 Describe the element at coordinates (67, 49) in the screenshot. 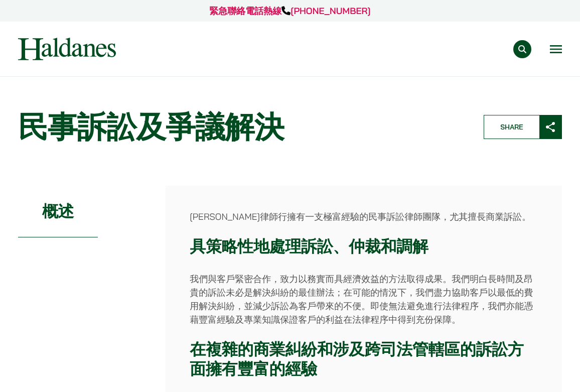

I see `img: Logo of Haldanes` at that location.